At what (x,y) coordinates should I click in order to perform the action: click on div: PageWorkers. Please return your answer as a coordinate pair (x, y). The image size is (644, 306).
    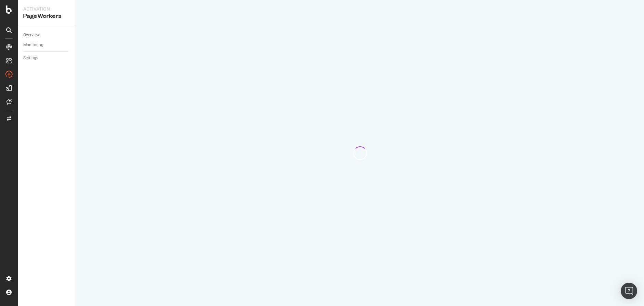
    Looking at the image, I should click on (47, 16).